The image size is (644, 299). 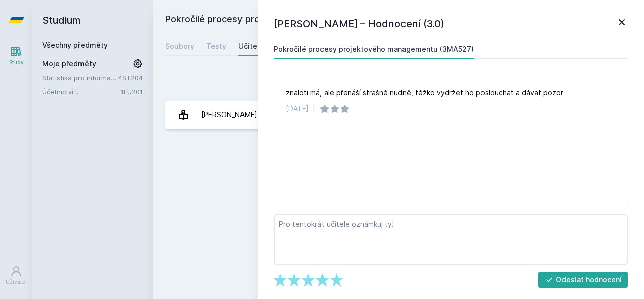 What do you see at coordinates (342, 20) in the screenshot?
I see `h2: Pokročilé procesy projektového managementu (3MA527)` at bounding box center [342, 20].